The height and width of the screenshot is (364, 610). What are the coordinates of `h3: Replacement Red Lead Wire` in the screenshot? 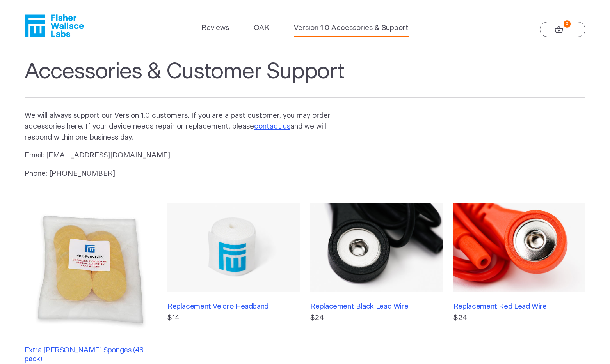 It's located at (519, 307).